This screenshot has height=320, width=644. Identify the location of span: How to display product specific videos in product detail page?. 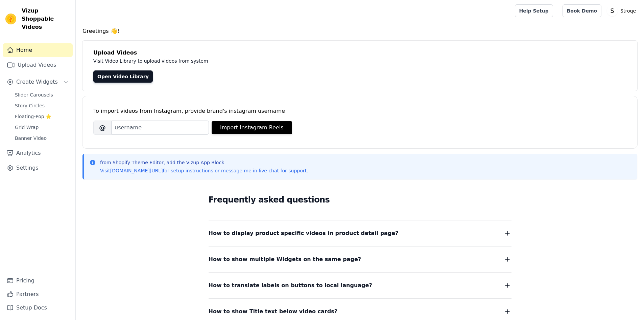
(303, 233).